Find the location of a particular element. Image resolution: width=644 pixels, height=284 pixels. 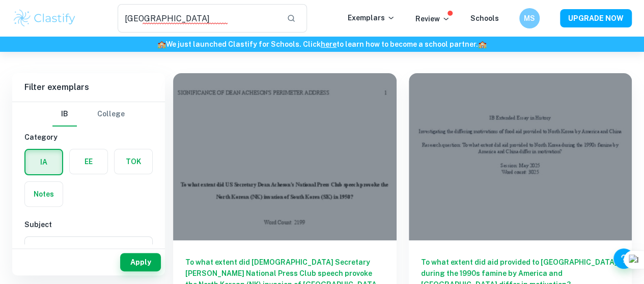

a: Clastify logo is located at coordinates (44, 18).